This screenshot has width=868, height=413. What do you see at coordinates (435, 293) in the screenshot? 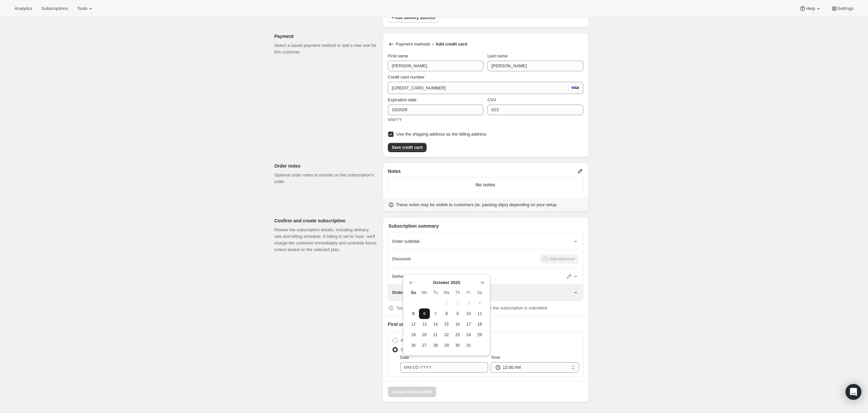
I see `span: Tu` at bounding box center [435, 293].